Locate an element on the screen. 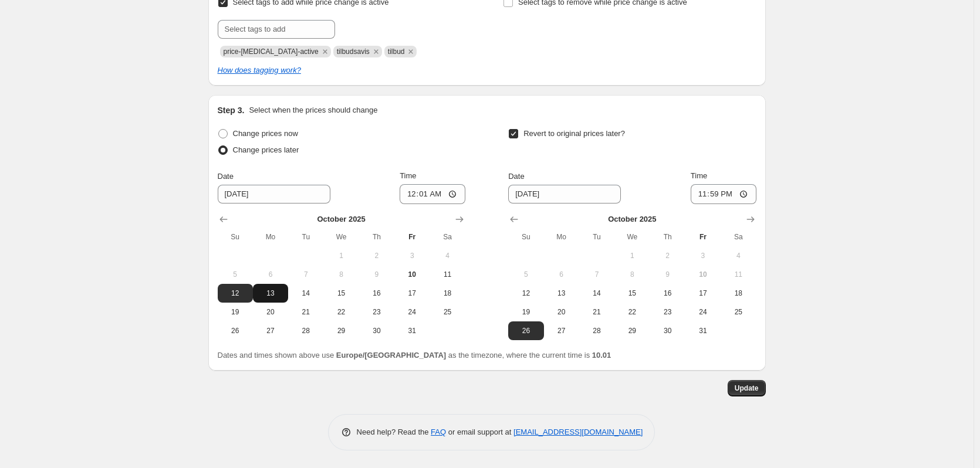 This screenshot has width=980, height=468. span: Dates and times shown above use as the timezone, where the current time is is located at coordinates (414, 355).